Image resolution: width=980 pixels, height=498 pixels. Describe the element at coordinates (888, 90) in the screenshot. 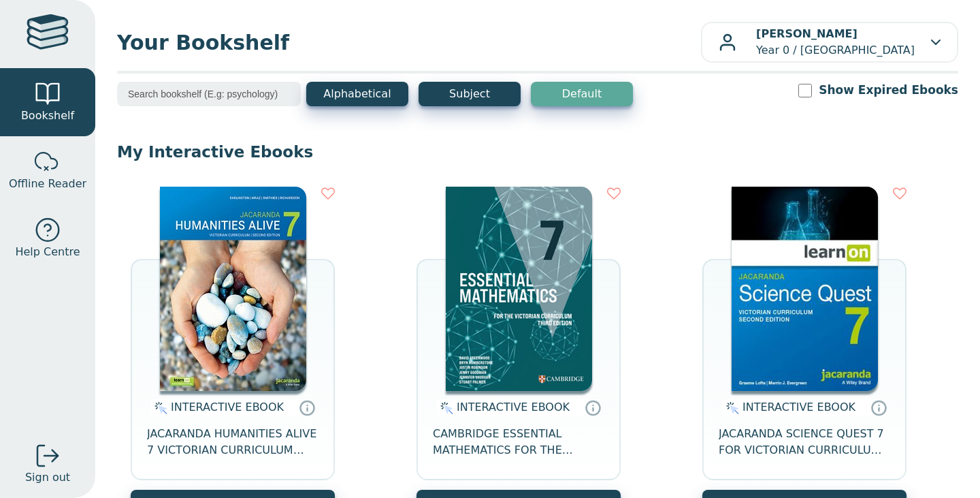

I see `label: Show Expired Ebooks` at that location.